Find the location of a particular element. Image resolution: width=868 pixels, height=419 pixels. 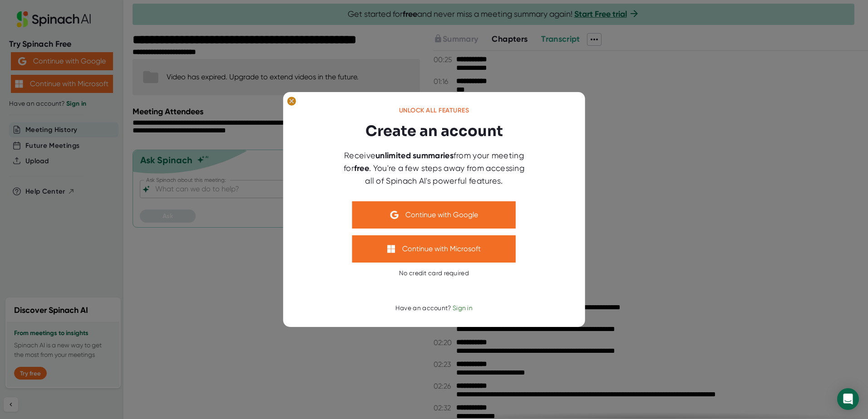

div: Receive from your meeting for . You're a few steps away from accessing all of Spinach AI's powerf... is located at coordinates (434, 168).